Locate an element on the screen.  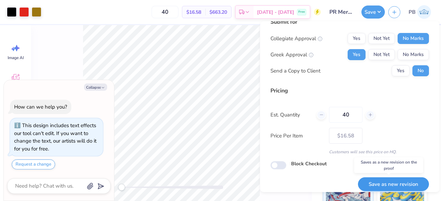
a: PB is located at coordinates (419, 12).